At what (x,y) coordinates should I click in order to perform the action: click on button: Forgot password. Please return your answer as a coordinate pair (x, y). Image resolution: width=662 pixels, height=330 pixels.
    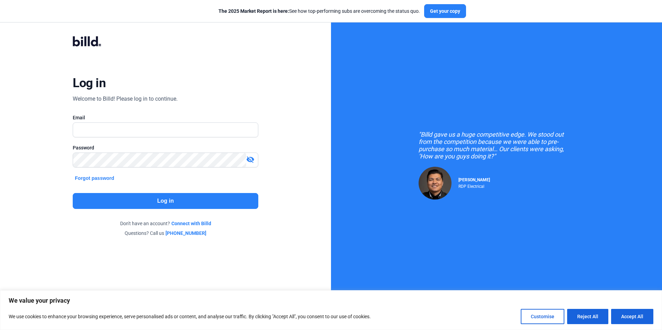
    Looking at the image, I should click on (94, 178).